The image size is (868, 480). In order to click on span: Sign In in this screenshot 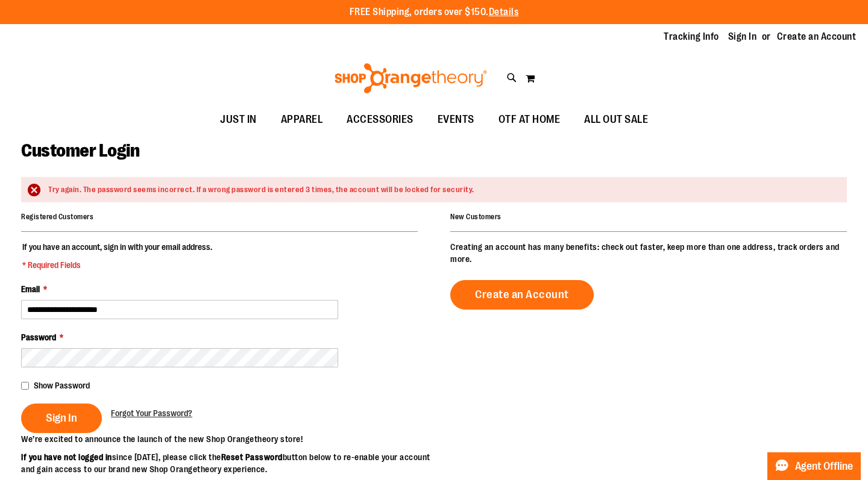, I will do `click(61, 418)`.